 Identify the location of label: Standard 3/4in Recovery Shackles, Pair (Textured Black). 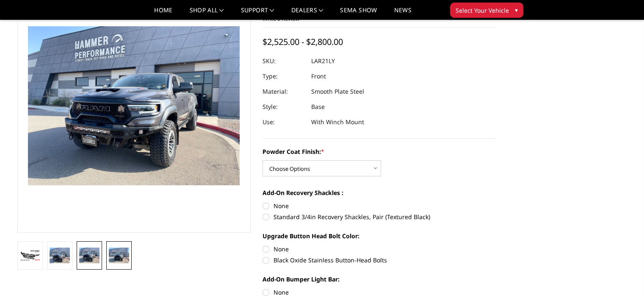
(380, 217).